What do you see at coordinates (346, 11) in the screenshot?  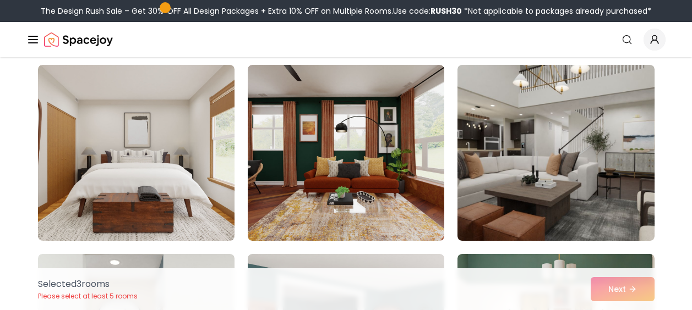 I see `div: The Design Rush Sale – Get 30% OFF All Design Packages + Extra 10% OFF on Multiple Rooms.` at bounding box center [346, 11].